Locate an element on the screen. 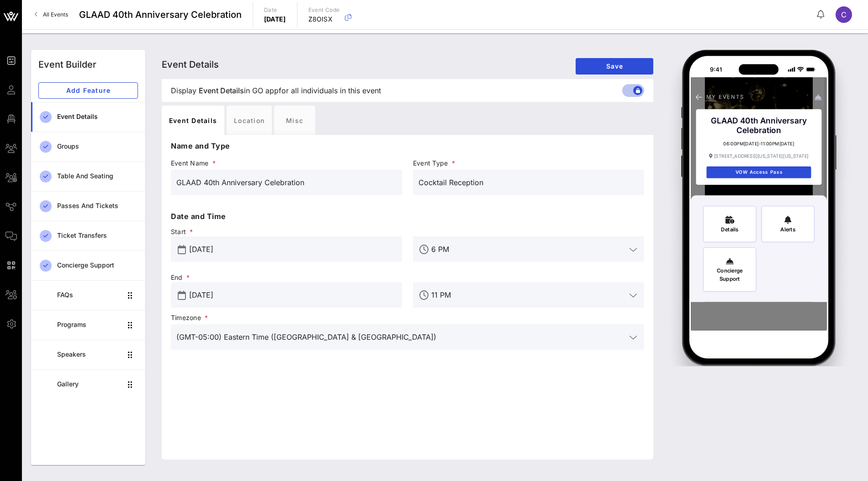 The height and width of the screenshot is (481, 868). div: FAQs is located at coordinates (89, 295).